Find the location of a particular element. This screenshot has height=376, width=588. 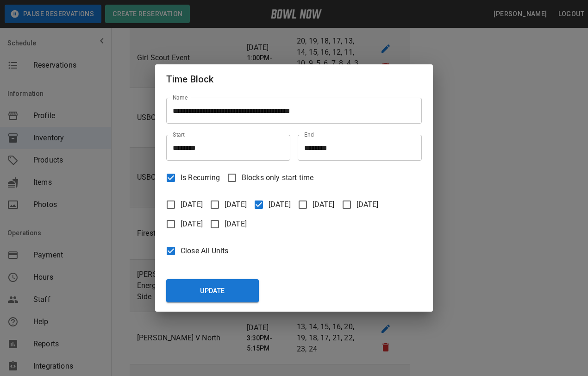

span: Close All Units is located at coordinates (204, 251).